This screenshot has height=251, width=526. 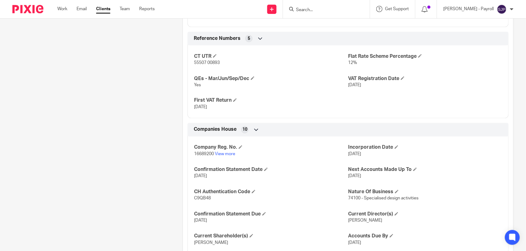 What do you see at coordinates (396, 9) in the screenshot?
I see `span: Get Support` at bounding box center [396, 9].